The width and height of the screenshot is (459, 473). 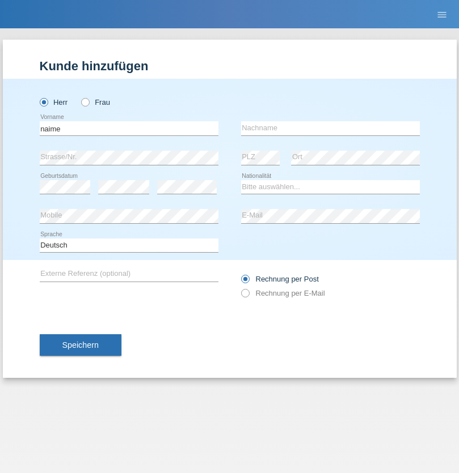 What do you see at coordinates (230, 66) in the screenshot?
I see `h1: Kunde hinzufügen` at bounding box center [230, 66].